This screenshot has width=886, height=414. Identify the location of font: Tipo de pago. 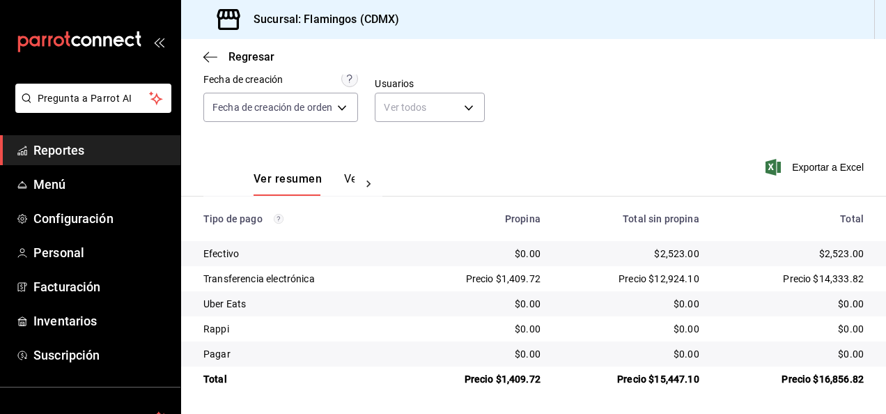
(233, 219).